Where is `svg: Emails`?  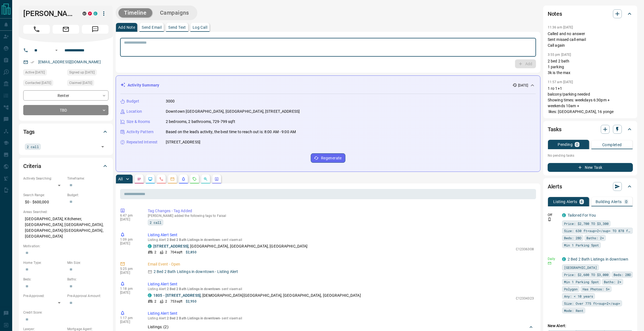
svg: Emails is located at coordinates (173, 179).